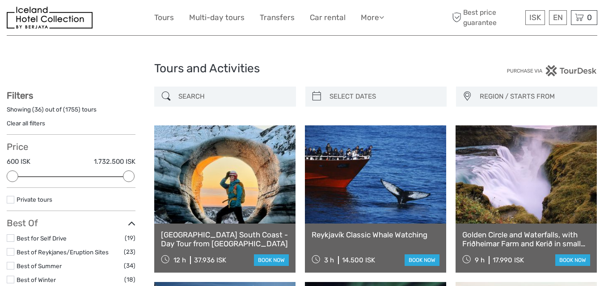 This screenshot has width=604, height=286. I want to click on input: SELECT DATES, so click(384, 97).